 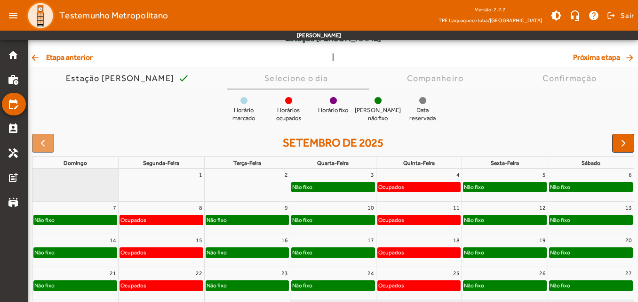 What do you see at coordinates (247, 283) in the screenshot?
I see `td: 23 de setembro de 2025` at bounding box center [247, 283].